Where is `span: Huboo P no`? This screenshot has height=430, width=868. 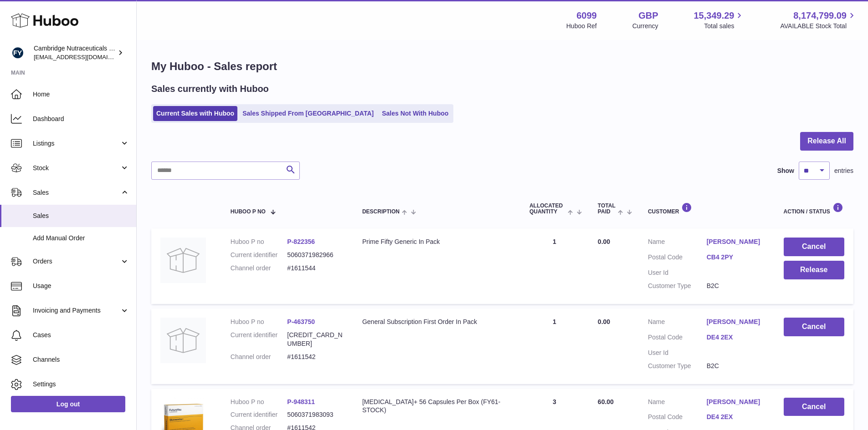
span: Huboo P no is located at coordinates (248, 212).